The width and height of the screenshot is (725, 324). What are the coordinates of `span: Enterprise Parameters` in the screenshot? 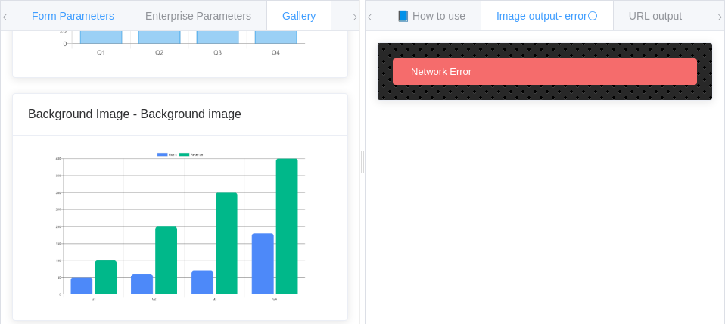 It's located at (198, 16).